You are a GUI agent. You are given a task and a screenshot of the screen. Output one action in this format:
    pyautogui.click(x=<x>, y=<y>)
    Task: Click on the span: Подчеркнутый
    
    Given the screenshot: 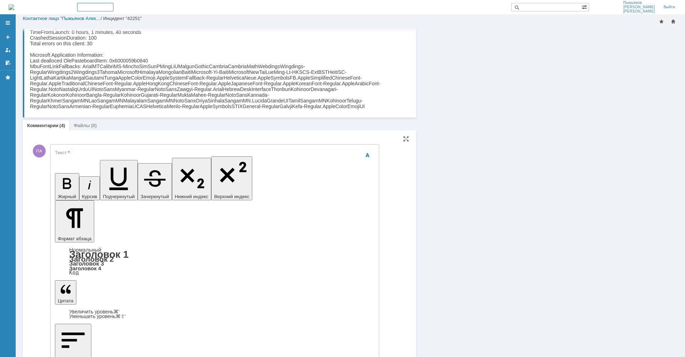 What is the action you would take?
    pyautogui.click(x=118, y=196)
    